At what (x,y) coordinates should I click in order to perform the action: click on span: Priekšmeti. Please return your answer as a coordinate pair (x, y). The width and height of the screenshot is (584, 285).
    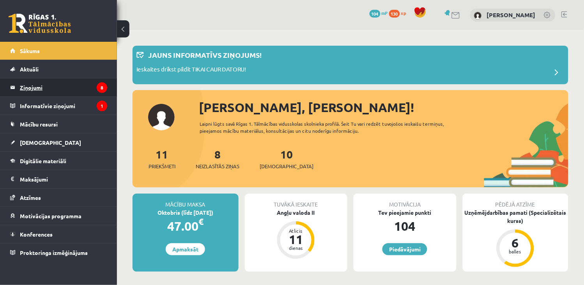
    Looking at the image, I should click on (162, 166).